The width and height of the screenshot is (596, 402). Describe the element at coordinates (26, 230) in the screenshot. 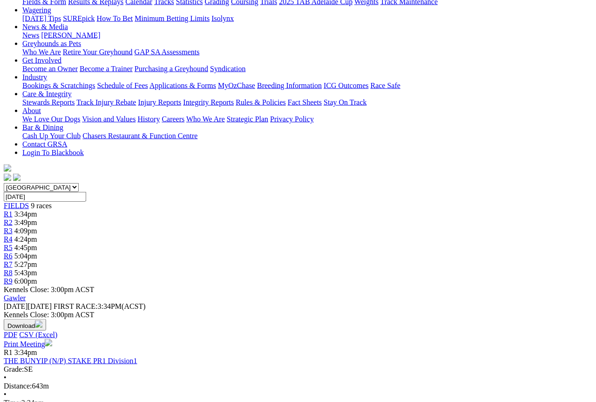

I see `span: 4:09pm` at that location.